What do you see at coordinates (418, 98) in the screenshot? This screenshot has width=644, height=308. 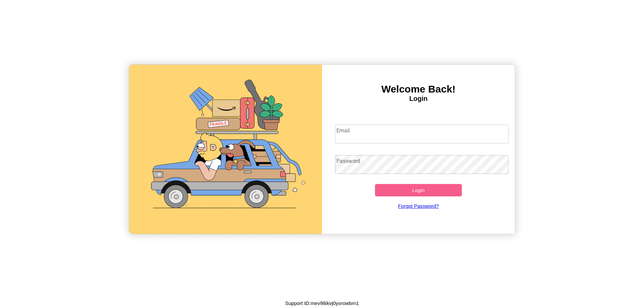 I see `h4: Login` at bounding box center [418, 98].